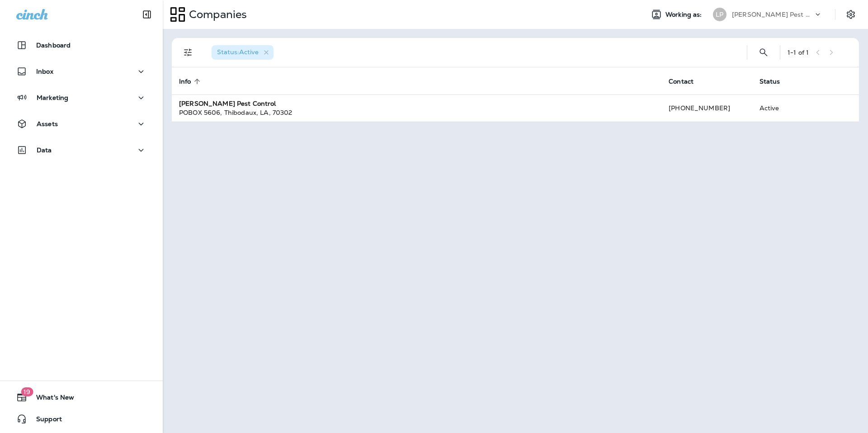 The width and height of the screenshot is (868, 433). Describe the element at coordinates (416, 112) in the screenshot. I see `div: POBOX 5606 , Thibodaux , LA , 70302` at that location.